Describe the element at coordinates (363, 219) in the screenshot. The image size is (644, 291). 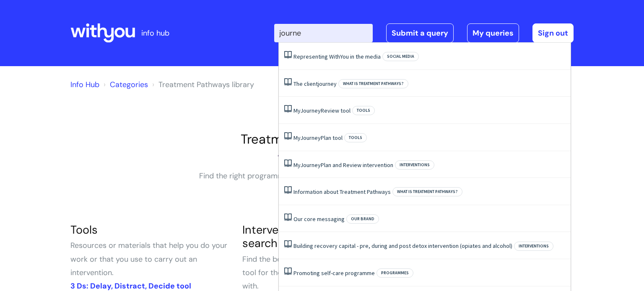
I see `span: Our brand` at that location.